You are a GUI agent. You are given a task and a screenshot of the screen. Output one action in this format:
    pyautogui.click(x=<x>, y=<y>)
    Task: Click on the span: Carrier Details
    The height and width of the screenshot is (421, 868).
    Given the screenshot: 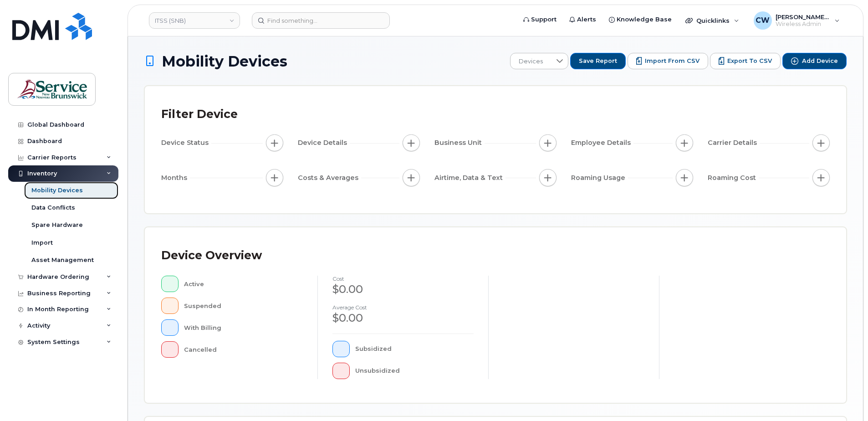 What is the action you would take?
    pyautogui.click(x=734, y=142)
    